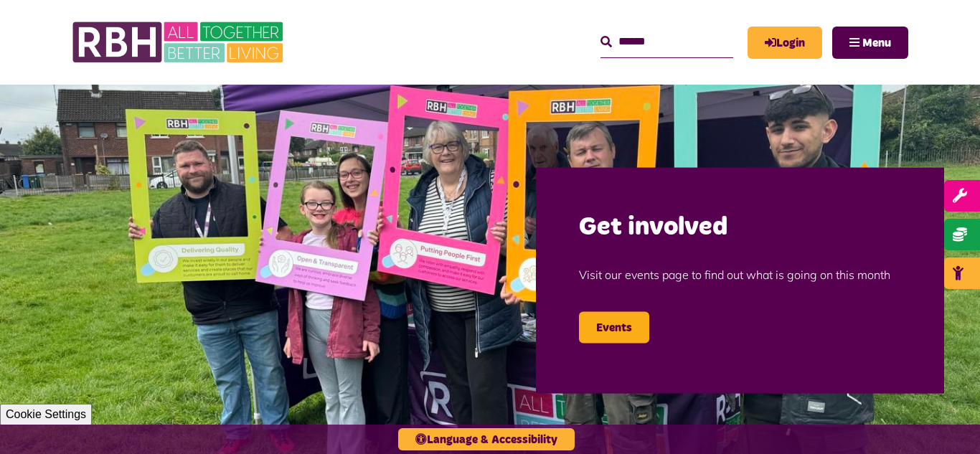 The height and width of the screenshot is (454, 980). What do you see at coordinates (870, 43) in the screenshot?
I see `button: Navigation` at bounding box center [870, 43].